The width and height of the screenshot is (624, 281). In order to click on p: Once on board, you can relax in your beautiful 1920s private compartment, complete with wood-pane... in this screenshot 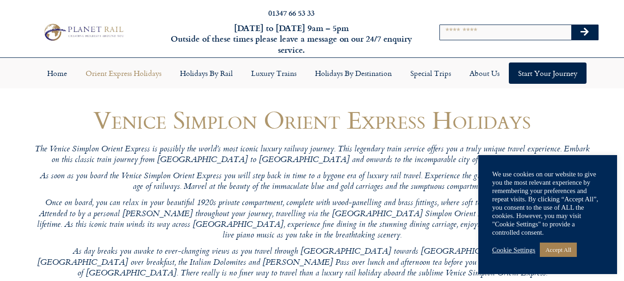, I will do `click(312, 219)`.